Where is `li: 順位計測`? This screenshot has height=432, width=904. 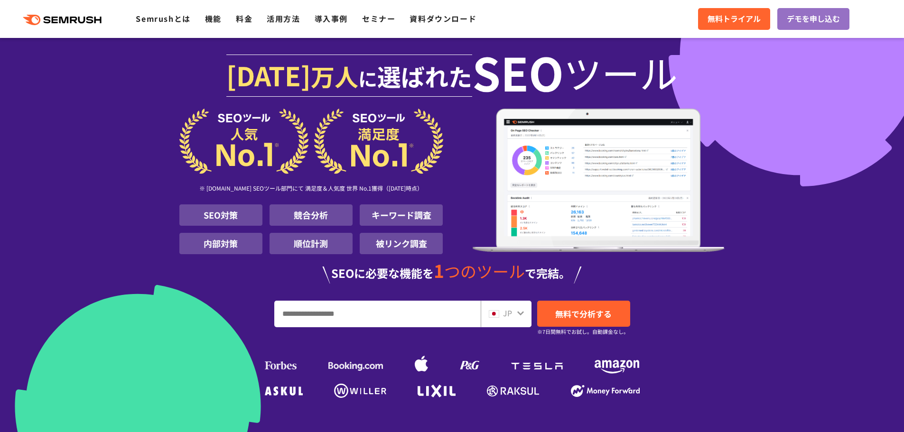 li: 順位計測 is located at coordinates (311, 243).